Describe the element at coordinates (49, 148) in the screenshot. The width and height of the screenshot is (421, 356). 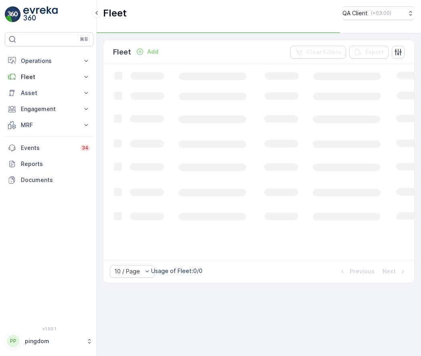
I see `a: Events34` at that location.